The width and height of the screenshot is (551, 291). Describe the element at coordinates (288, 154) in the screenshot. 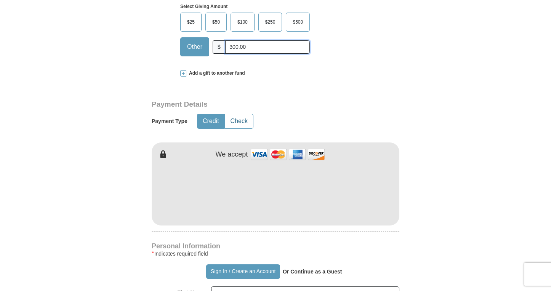

I see `img: credit cards accepted` at that location.